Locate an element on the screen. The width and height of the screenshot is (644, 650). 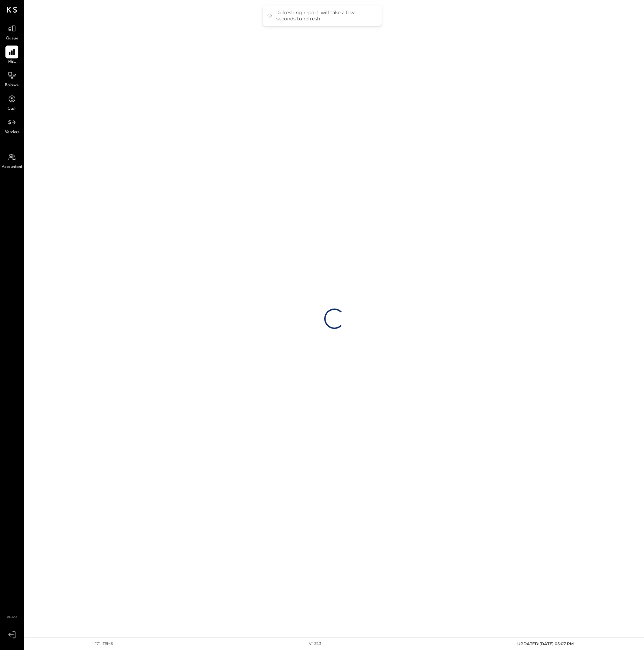
span: P&L is located at coordinates (12, 62).